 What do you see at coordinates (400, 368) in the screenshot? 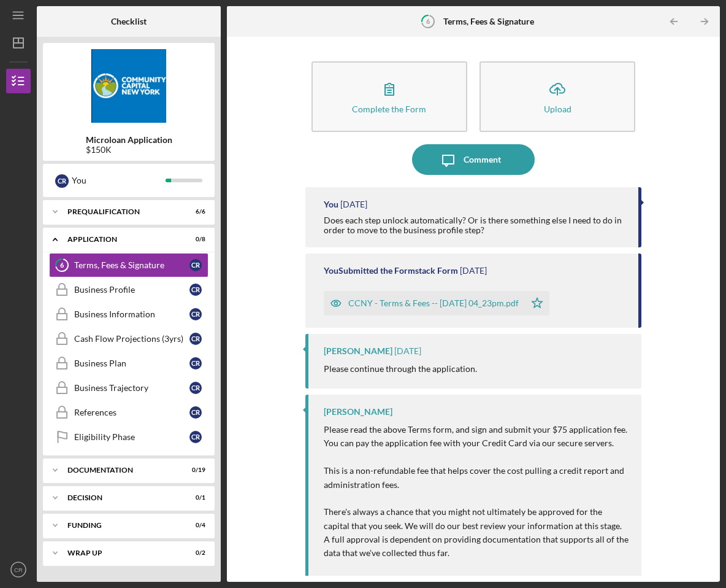
I see `p: Please continue through the application.` at bounding box center [400, 368].